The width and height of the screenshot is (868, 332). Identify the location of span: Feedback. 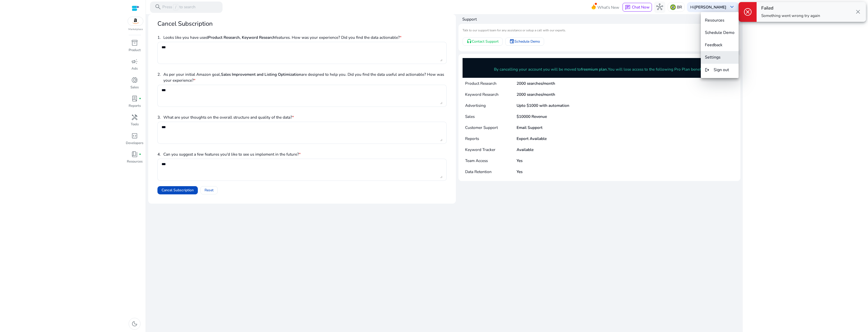
(714, 45).